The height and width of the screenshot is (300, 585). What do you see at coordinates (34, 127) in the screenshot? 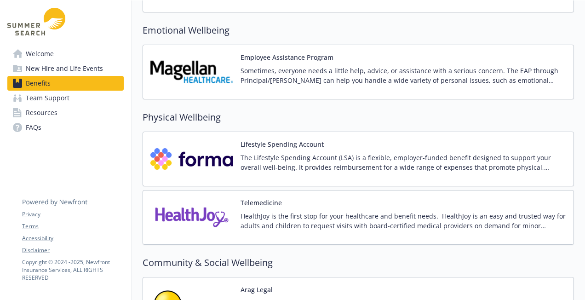
I see `span: FAQs` at bounding box center [34, 127].